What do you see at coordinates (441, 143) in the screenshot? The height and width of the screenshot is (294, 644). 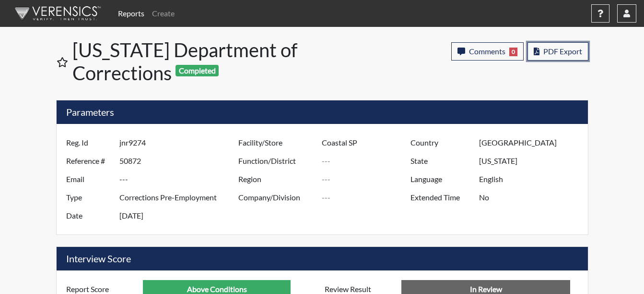 I see `label: Country` at bounding box center [441, 143].